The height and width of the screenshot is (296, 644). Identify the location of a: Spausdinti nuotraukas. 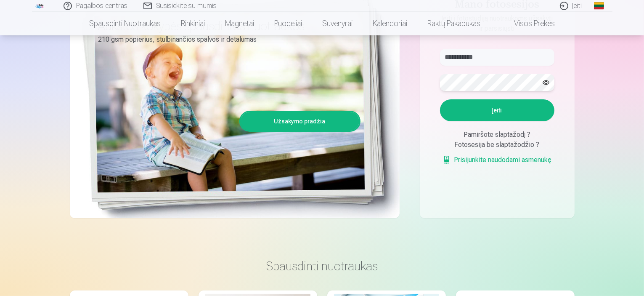
(125, 23).